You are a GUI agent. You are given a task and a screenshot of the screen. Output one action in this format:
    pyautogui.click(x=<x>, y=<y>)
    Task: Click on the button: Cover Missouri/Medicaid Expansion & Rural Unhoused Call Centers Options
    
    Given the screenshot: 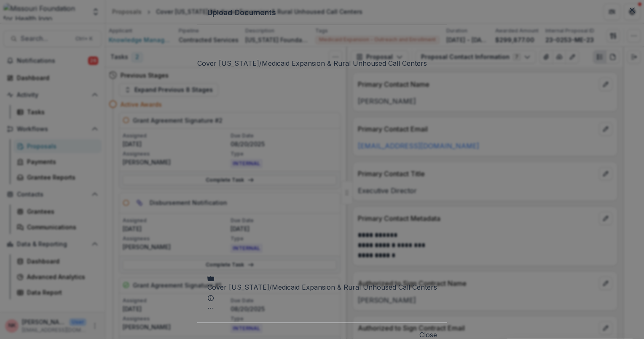 What is the action you would take?
    pyautogui.click(x=211, y=307)
    